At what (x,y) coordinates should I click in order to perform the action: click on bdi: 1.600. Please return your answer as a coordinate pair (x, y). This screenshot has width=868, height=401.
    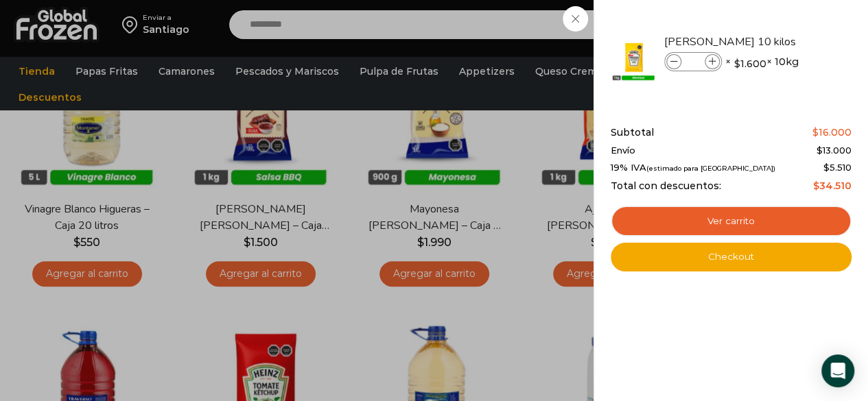
    Looking at the image, I should click on (750, 64).